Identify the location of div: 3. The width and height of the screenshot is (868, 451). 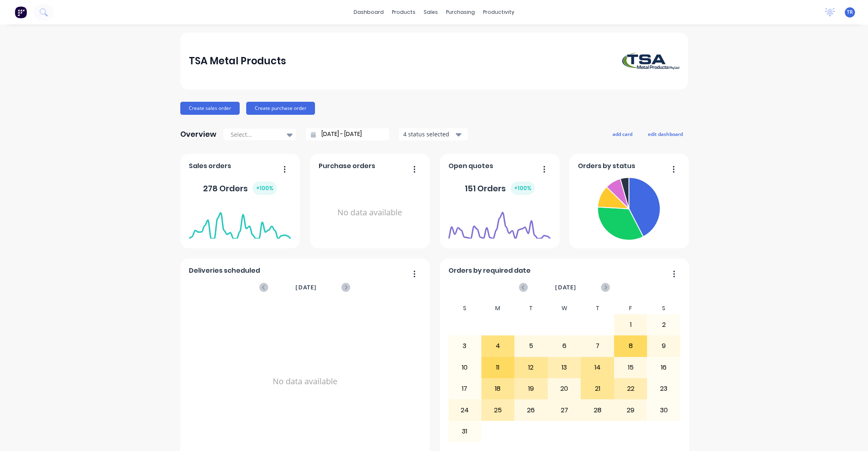
(465, 346).